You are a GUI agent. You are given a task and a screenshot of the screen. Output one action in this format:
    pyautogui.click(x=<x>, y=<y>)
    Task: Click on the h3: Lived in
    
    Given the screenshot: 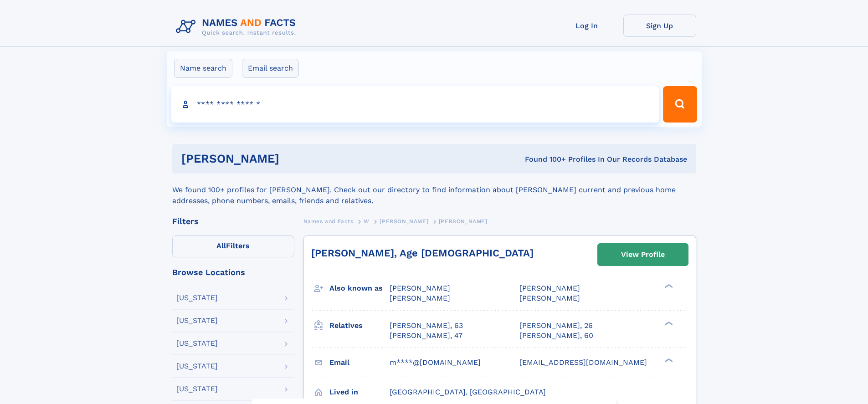 What is the action you would take?
    pyautogui.click(x=359, y=392)
    